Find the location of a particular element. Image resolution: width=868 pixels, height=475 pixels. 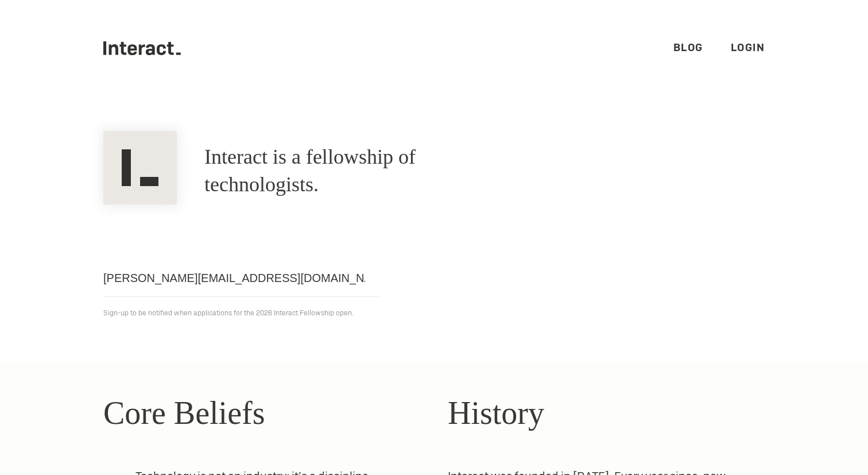

img: Interact Logo is located at coordinates (140, 168).